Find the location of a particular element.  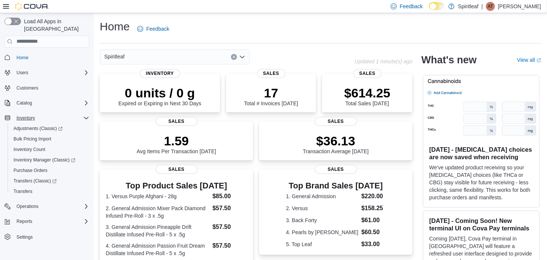

span: Transfers (Classic) is located at coordinates (35, 181).